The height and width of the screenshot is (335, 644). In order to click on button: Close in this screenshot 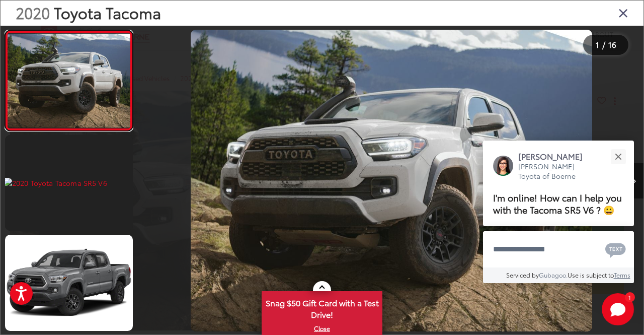, I will do `click(618, 156)`.